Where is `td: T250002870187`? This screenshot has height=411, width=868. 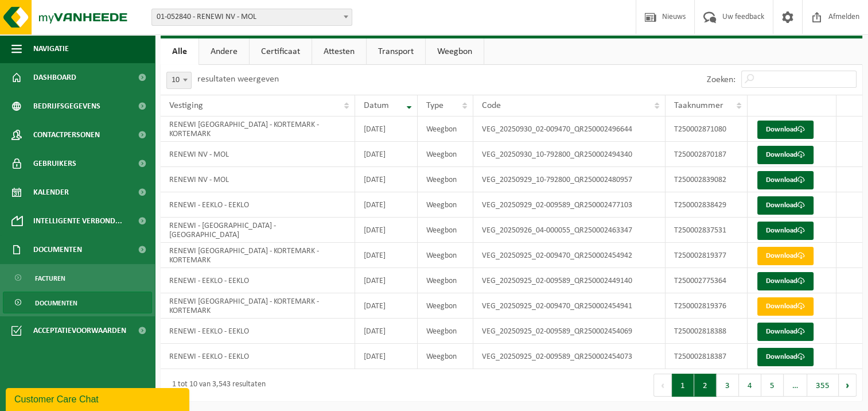
td: T250002870187 is located at coordinates (706, 154).